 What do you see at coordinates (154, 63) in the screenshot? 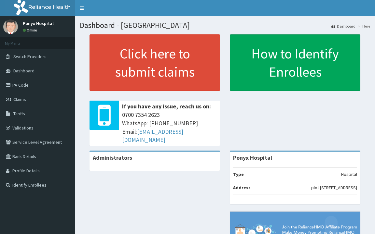
I see `a: Click here to submit claims` at bounding box center [154, 63].